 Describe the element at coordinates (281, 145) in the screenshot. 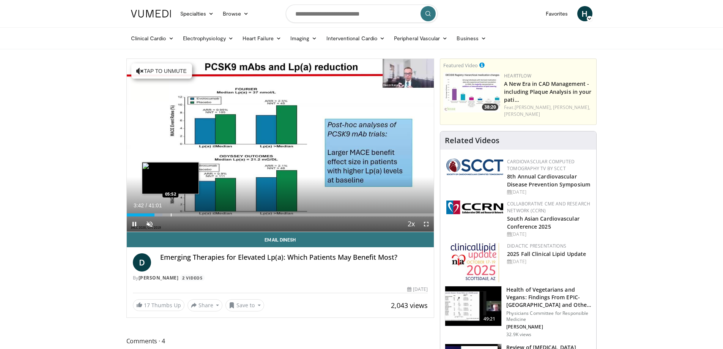

I see `video-js: Video Player` at that location.